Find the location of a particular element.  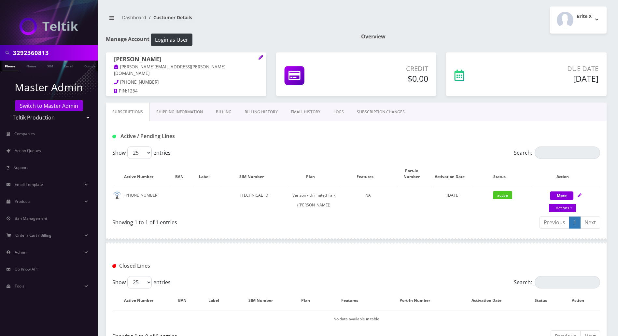

button: More is located at coordinates (562, 196).